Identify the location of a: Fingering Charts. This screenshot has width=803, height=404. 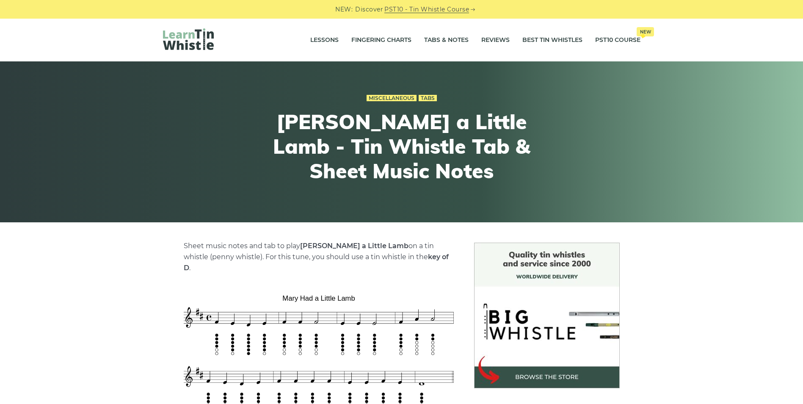
(382, 40).